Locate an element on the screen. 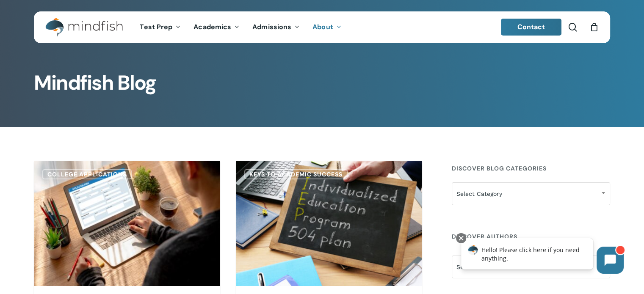  span: Admissions is located at coordinates (272, 27).